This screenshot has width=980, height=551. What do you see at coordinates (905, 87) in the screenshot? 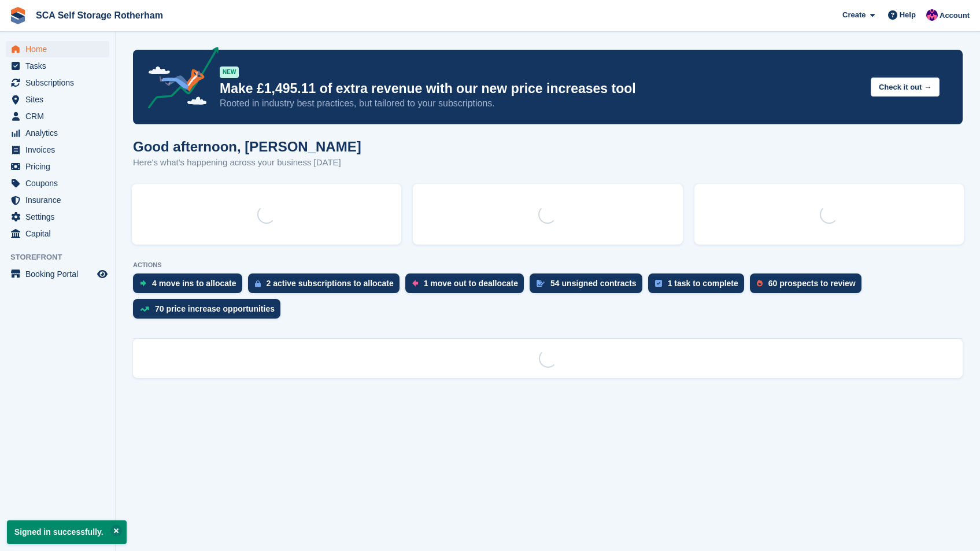
I see `button: Check it out →` at bounding box center [905, 87].